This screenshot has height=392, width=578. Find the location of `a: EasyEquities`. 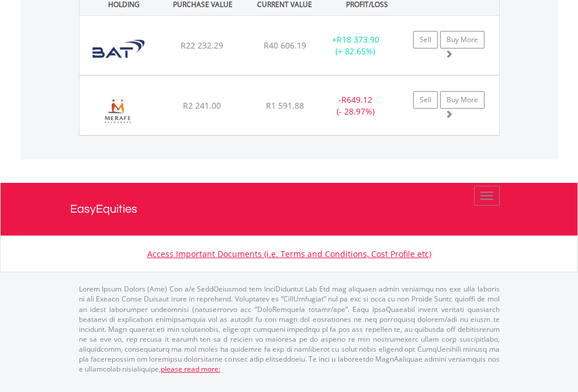

a: EasyEquities is located at coordinates (289, 209).